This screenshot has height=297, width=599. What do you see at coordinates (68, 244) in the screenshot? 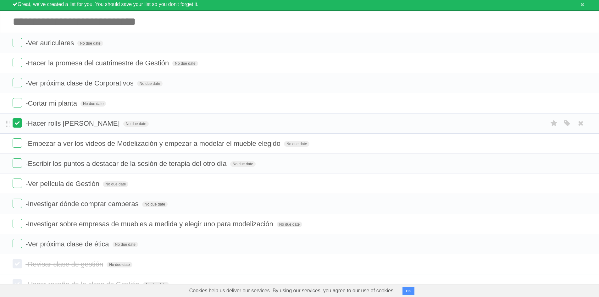
I see `span: -Ver próxima clase de ética` at bounding box center [68, 244].